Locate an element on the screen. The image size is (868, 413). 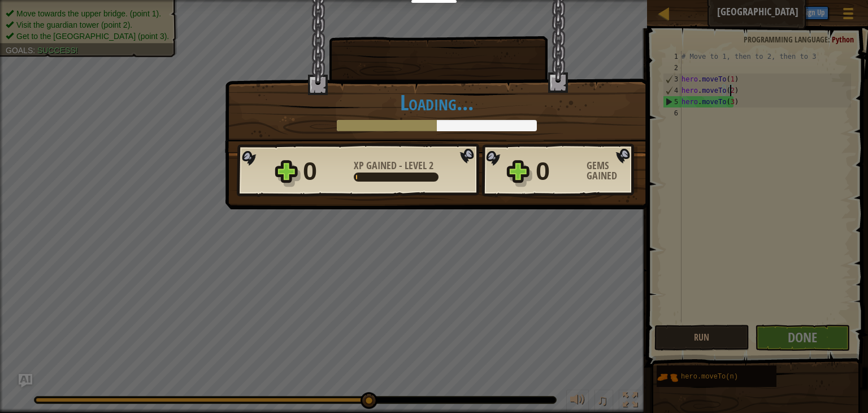
span: XP Gained is located at coordinates (376, 165).